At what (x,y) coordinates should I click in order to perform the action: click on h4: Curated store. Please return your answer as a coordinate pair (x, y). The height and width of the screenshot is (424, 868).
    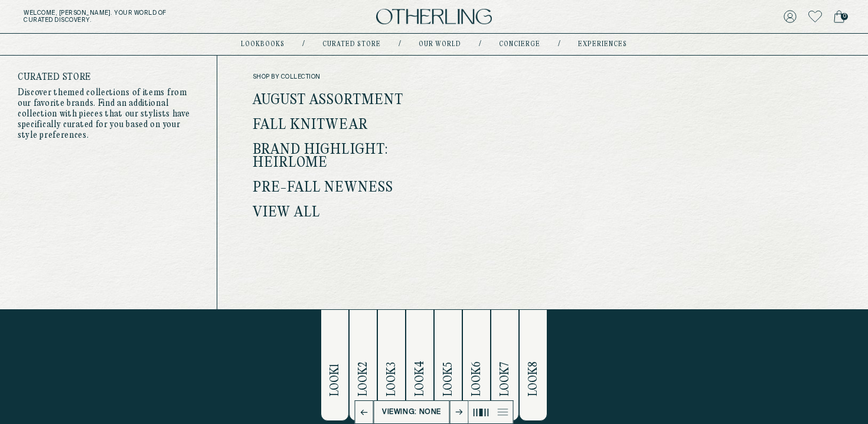
    Looking at the image, I should click on (108, 78).